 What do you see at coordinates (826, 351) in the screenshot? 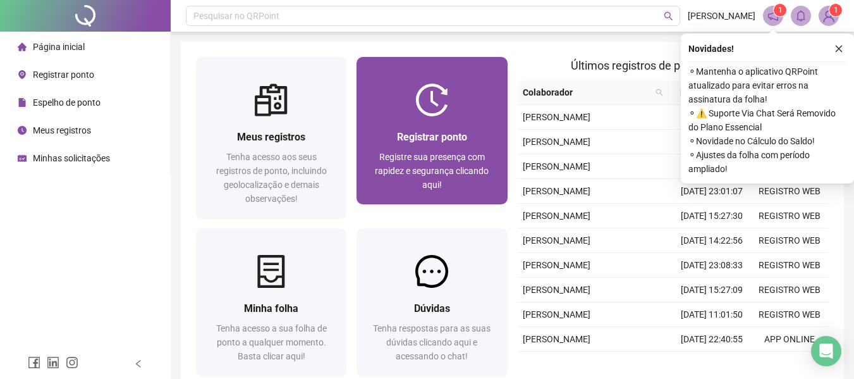
I see `div: Open Intercom Messenger` at bounding box center [826, 351].